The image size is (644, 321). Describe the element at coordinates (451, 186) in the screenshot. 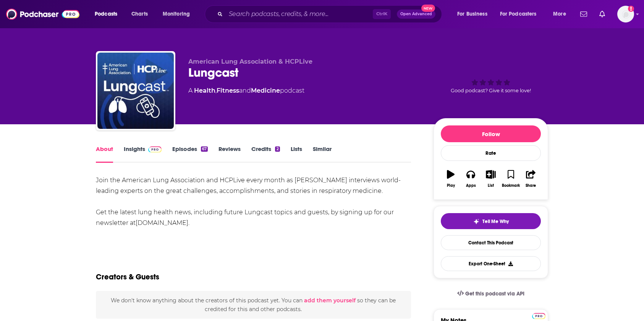

I see `div: Play` at that location.